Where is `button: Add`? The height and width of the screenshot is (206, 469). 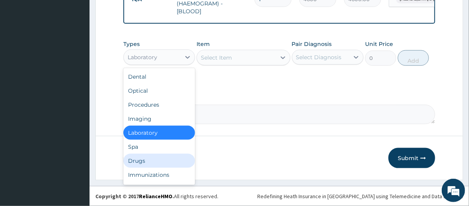 button: Add is located at coordinates (414, 58).